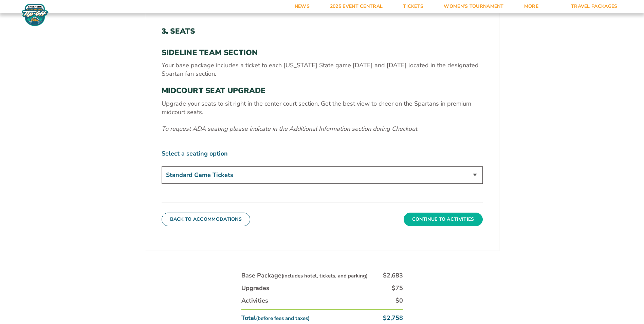 This screenshot has height=324, width=644. Describe the element at coordinates (443, 219) in the screenshot. I see `button: Continue To Activities` at that location.